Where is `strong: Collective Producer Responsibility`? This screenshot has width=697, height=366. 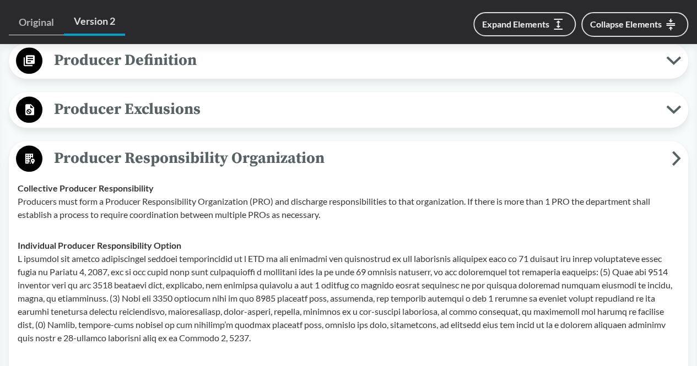
strong: Collective Producer Responsibility is located at coordinates (85, 188).